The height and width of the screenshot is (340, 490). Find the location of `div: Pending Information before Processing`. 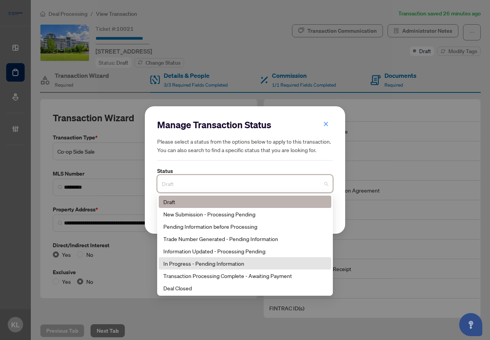

div: Pending Information before Processing is located at coordinates (245, 227).